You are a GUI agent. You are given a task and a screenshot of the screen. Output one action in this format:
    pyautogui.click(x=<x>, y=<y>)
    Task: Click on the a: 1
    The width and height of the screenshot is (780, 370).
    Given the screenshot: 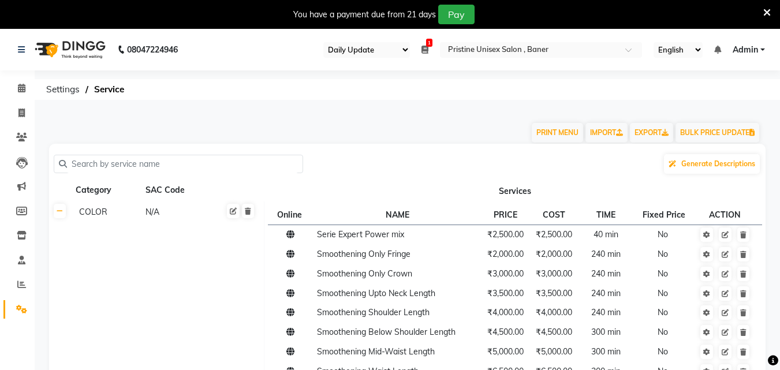 What is the action you would take?
    pyautogui.click(x=425, y=50)
    